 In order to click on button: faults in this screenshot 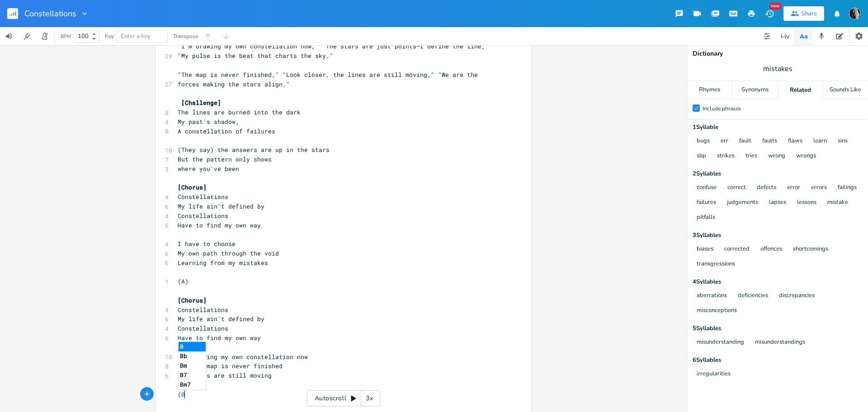, I will do `click(770, 142)`.